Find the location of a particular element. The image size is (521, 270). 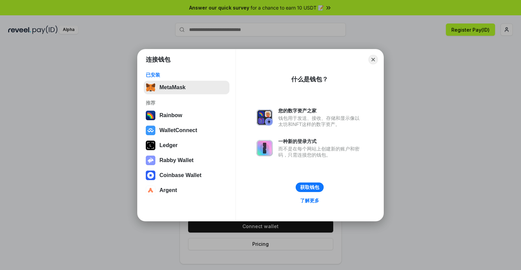

button: WalletConnect is located at coordinates (186, 131).